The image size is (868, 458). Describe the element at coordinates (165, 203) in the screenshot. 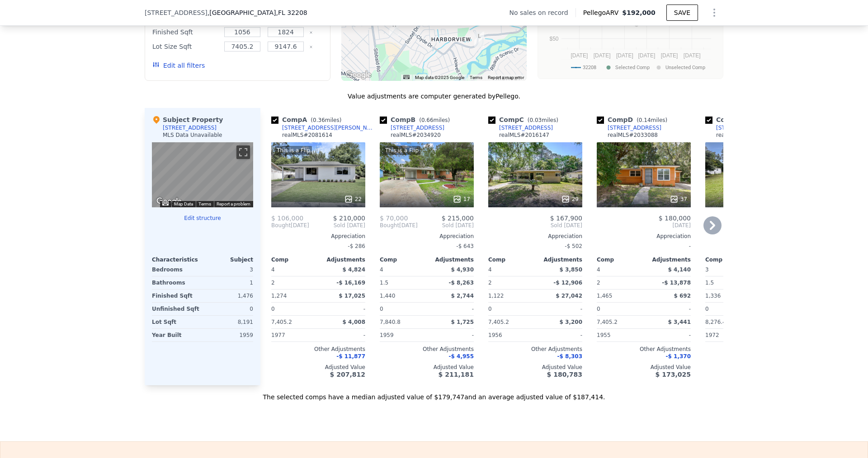

I see `button: Keyboard shortcuts` at that location.